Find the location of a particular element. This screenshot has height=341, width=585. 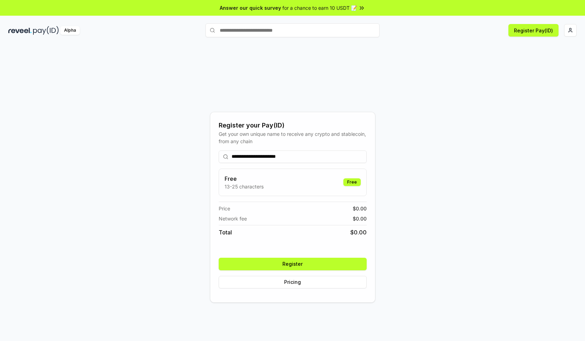

span: Price is located at coordinates (224, 208).